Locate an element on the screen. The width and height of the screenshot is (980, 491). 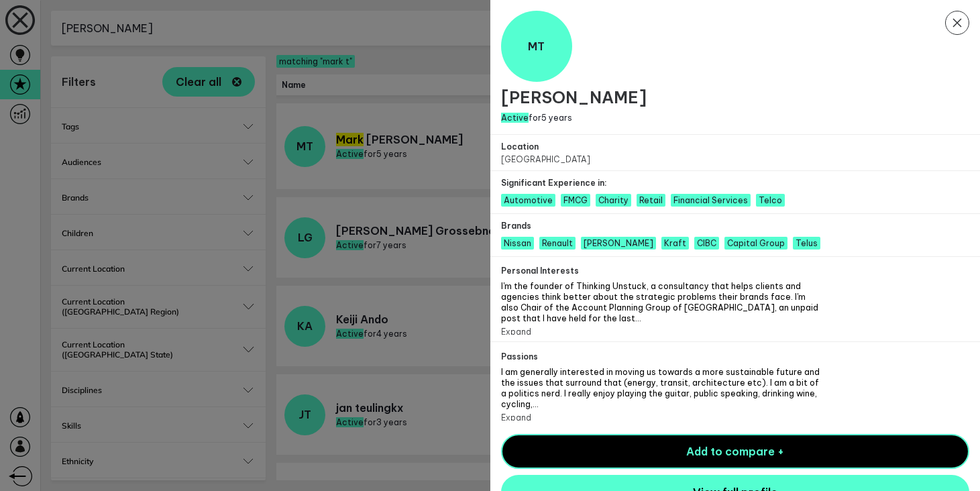
span: I am generally interested in moving us towards a more sustainable future and the issues that surr... is located at coordinates (660, 388).